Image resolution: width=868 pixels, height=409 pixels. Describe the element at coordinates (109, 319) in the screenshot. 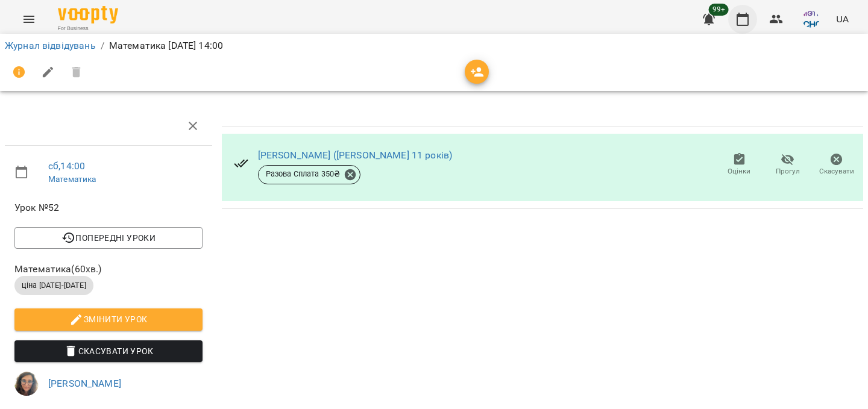

I see `span: Змінити урок` at that location.